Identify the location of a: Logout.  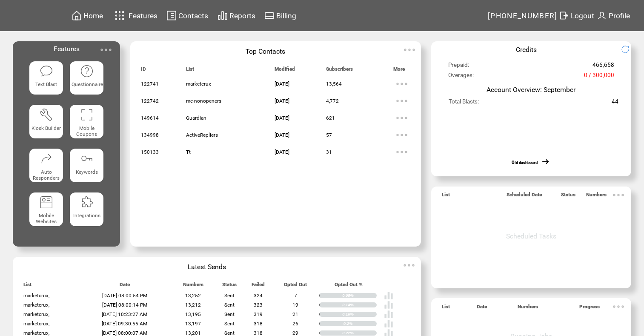
(576, 15).